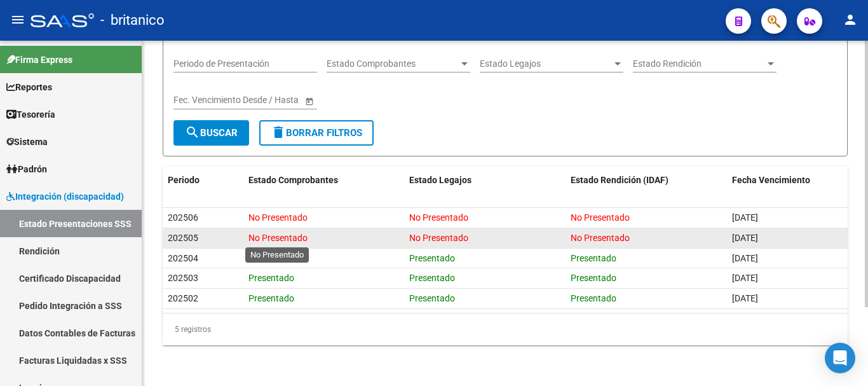 The width and height of the screenshot is (868, 386). Describe the element at coordinates (184, 180) in the screenshot. I see `span: Periodo` at that location.